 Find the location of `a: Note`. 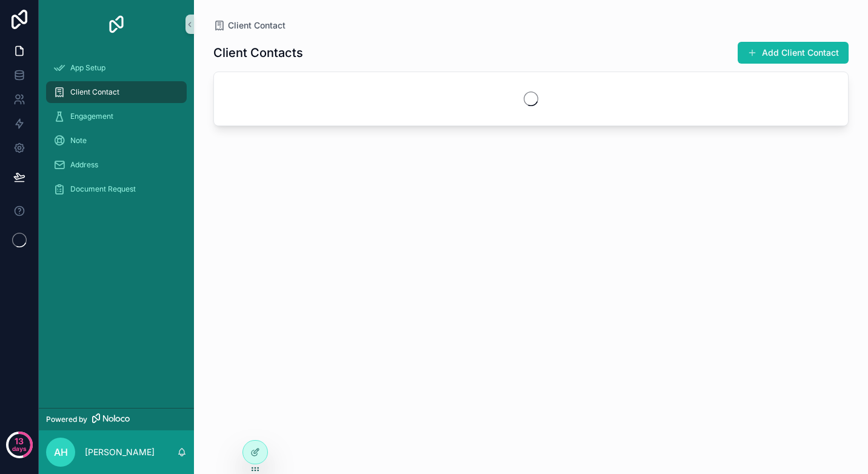

a: Note is located at coordinates (116, 141).